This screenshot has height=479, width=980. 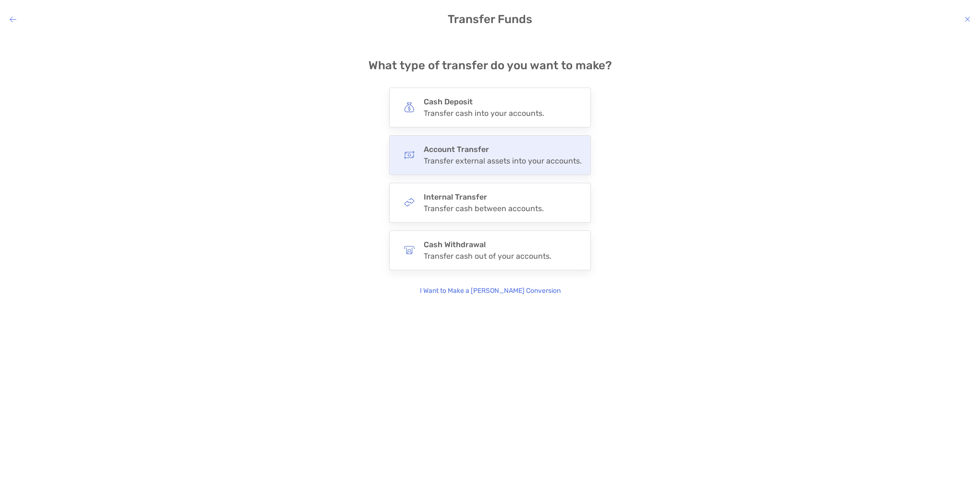 I want to click on div: Transfer cash into your accounts., so click(x=484, y=113).